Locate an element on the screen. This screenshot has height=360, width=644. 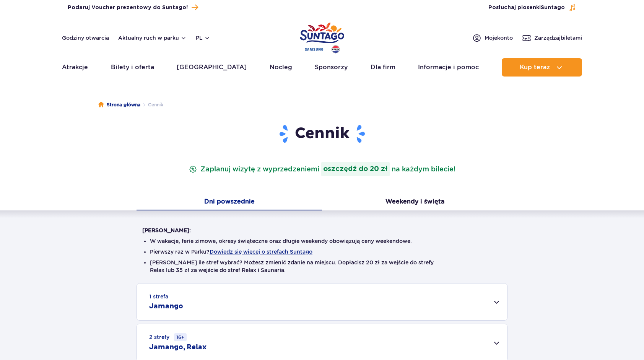
a: Godziny otwarcia is located at coordinates (86, 38).